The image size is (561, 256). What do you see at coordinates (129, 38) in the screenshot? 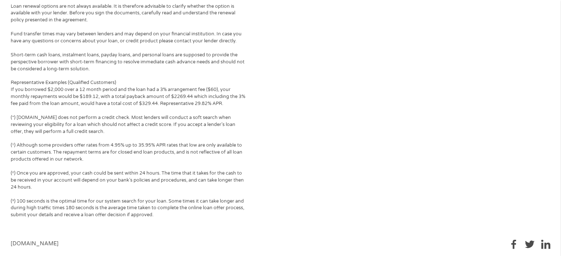
I see `p: Fund transfer times may vary between lenders and may depend on your financial institution. In cas...` at bounding box center [129, 38].